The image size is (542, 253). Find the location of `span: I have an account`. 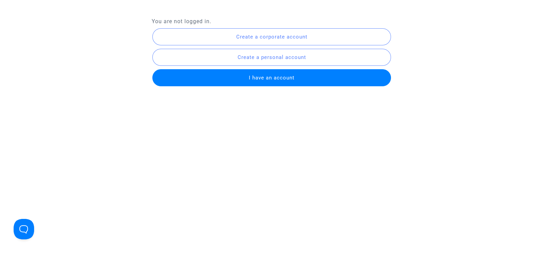

span: I have an account is located at coordinates (272, 78).